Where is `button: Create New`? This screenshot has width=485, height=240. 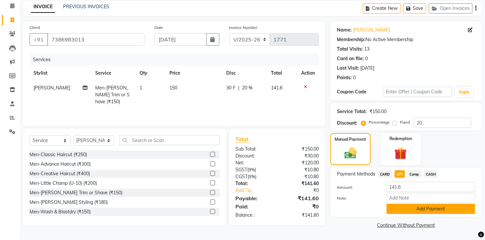 button: Create New is located at coordinates (382, 8).